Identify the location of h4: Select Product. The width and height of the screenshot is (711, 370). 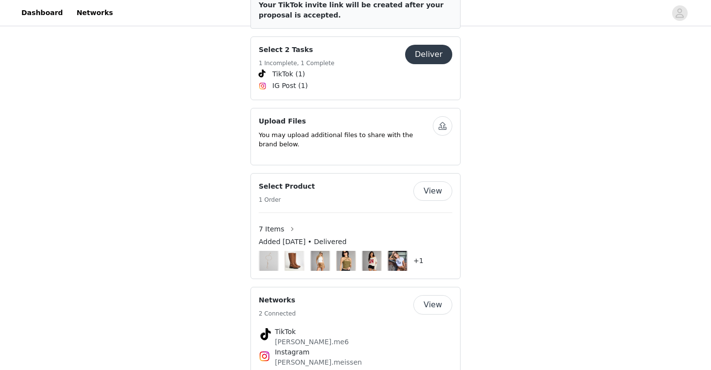
(287, 186).